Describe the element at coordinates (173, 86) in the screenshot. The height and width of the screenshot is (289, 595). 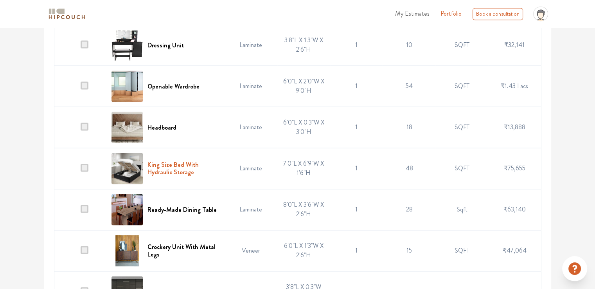
I see `h6: Openable Wardrobe` at that location.